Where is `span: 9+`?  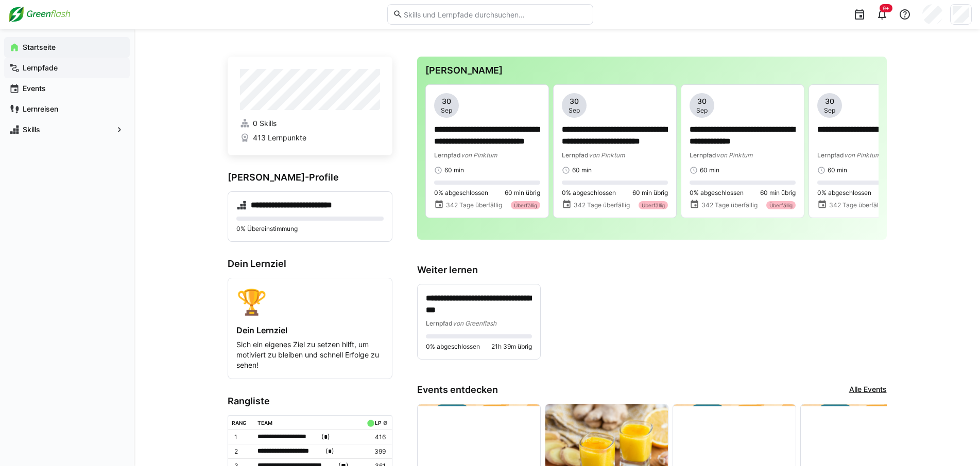 span: 9+ is located at coordinates (886, 8).